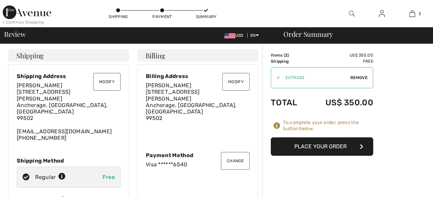  Describe the element at coordinates (382, 14) in the screenshot. I see `img: My Info` at that location.